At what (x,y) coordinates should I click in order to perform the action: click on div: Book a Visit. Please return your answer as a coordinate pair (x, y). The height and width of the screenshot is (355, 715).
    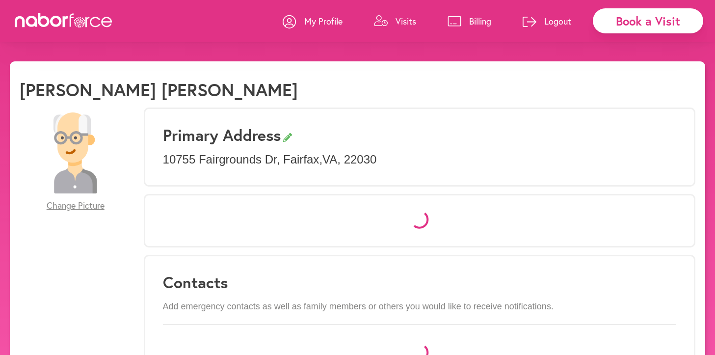
    Looking at the image, I should click on (648, 21).